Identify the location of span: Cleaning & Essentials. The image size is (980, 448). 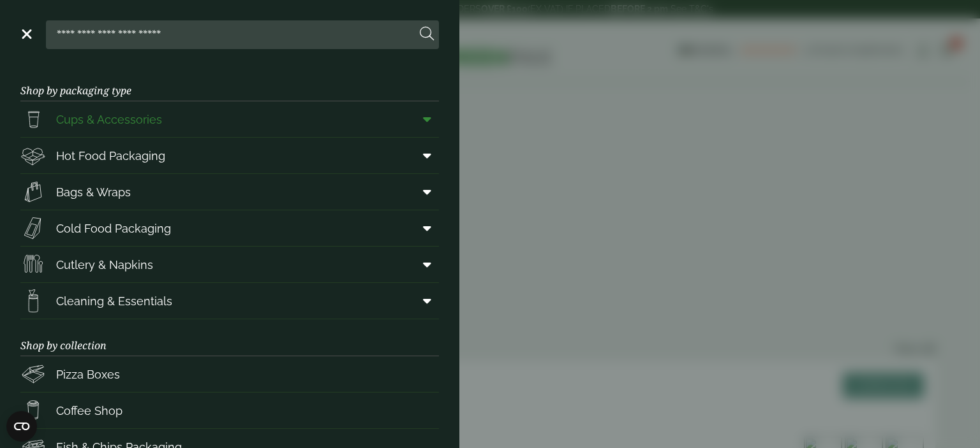
(114, 301).